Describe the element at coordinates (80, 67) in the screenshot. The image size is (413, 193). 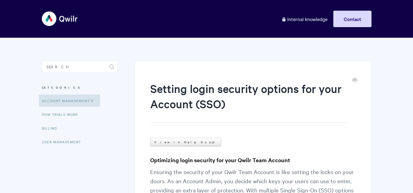
I see `input: Search` at that location.